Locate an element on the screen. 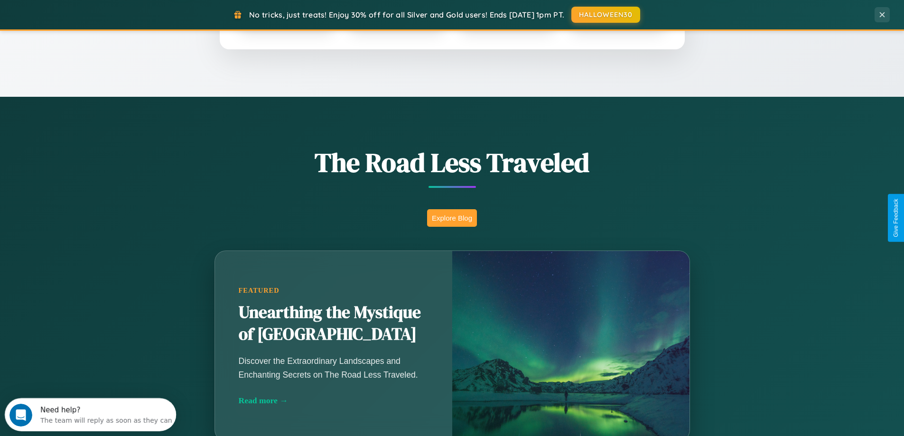 This screenshot has height=436, width=904. button: HALLOWEEN30 is located at coordinates (606, 15).